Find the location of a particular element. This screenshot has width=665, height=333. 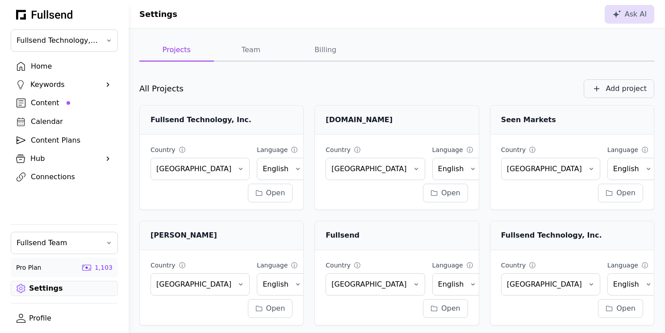

a: Calendar is located at coordinates (64, 122).